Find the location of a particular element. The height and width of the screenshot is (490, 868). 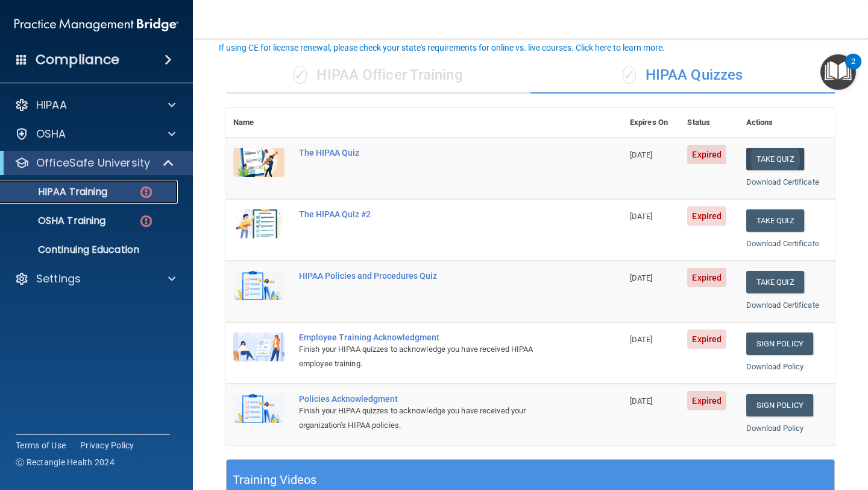

p: OfficeSafe University is located at coordinates (93, 163).